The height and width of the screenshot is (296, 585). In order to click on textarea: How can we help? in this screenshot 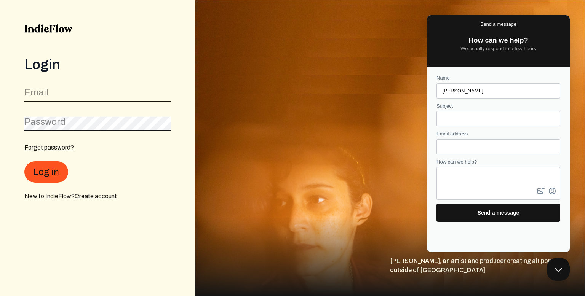, I will do `click(71, 162)`.